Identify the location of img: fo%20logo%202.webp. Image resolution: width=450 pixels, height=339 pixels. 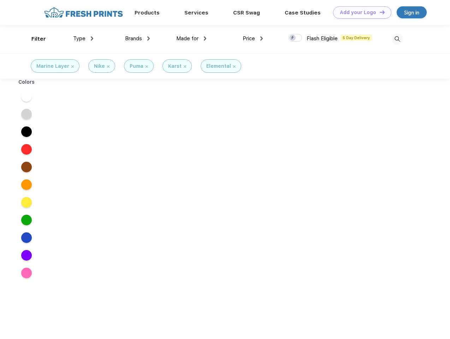
(83, 12).